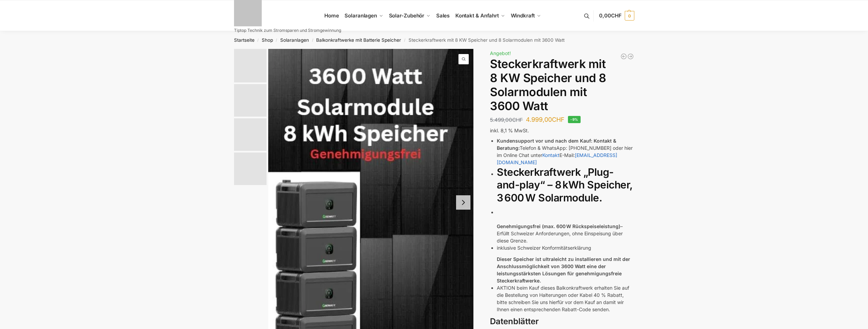  Describe the element at coordinates (522, 15) in the screenshot. I see `span: Windkraft` at that location.